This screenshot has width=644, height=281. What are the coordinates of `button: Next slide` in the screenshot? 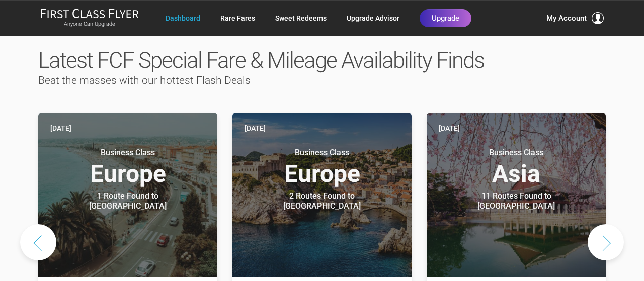 It's located at (606, 243).